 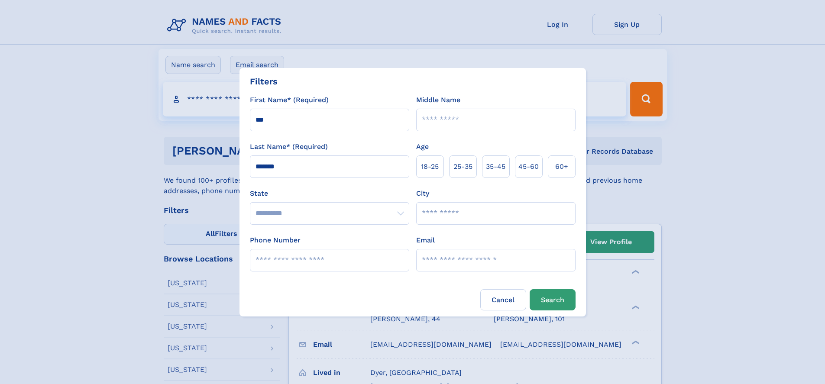 I want to click on span: 18‑25, so click(x=430, y=167).